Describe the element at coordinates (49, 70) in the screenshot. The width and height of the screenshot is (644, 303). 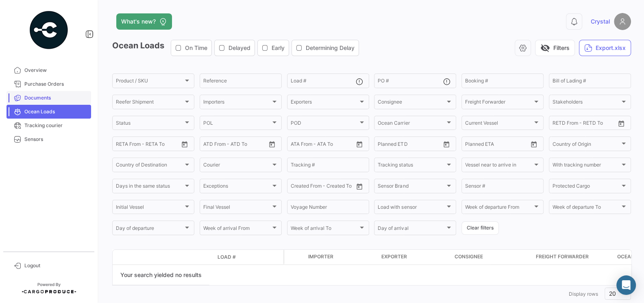
I see `a: Overview` at that location.